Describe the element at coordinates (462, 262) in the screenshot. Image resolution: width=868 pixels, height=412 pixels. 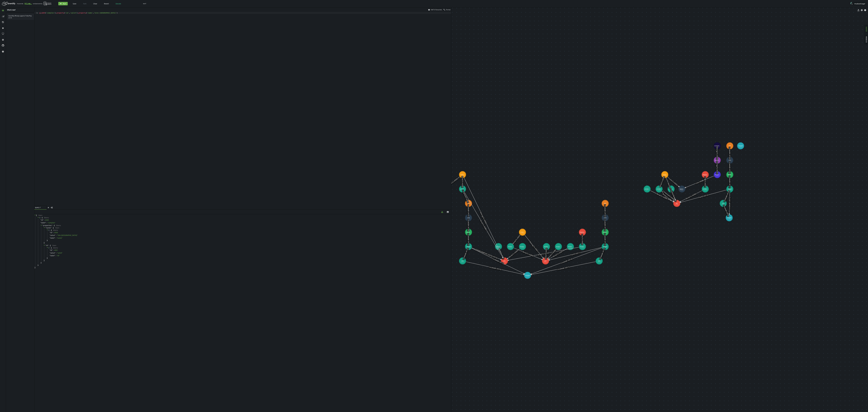
I see `tspan: (4072)` at that location.